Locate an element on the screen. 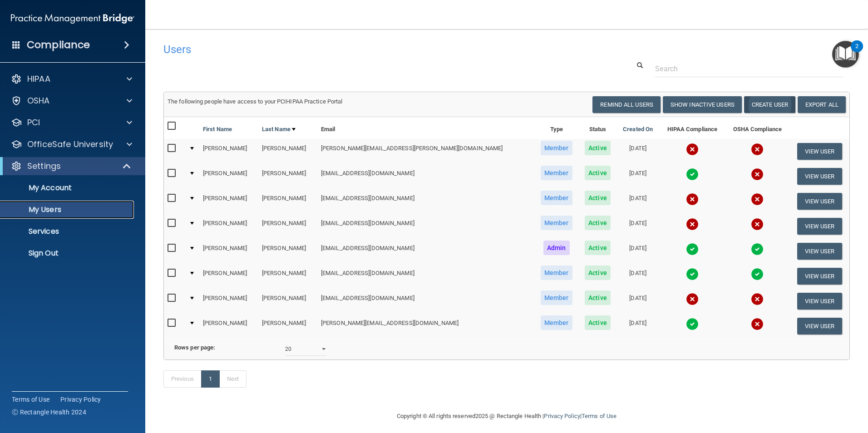 The width and height of the screenshot is (868, 433). th: Status is located at coordinates (598, 128).